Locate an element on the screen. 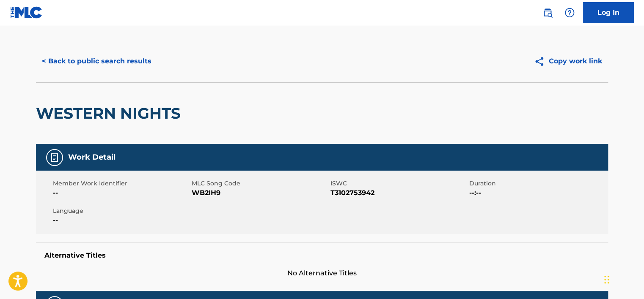  span: WB2IH9 is located at coordinates (260, 194).